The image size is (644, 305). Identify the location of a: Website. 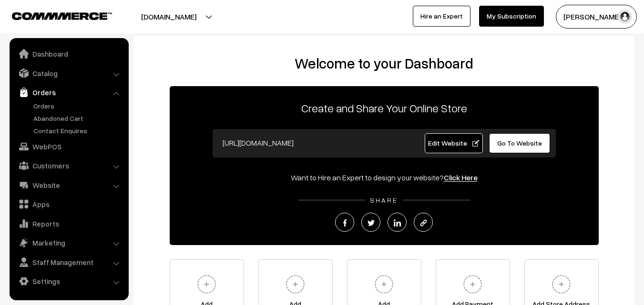
(68, 185).